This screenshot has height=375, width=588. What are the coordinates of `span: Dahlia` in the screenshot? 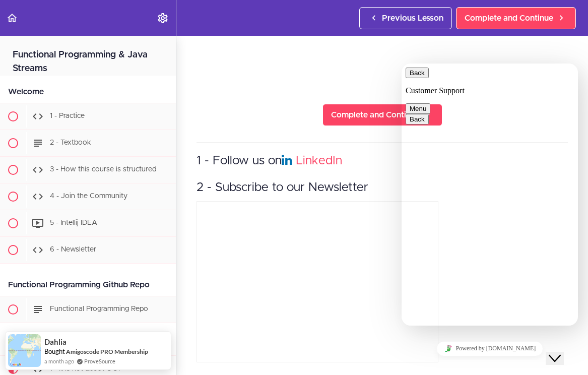 It's located at (55, 342).